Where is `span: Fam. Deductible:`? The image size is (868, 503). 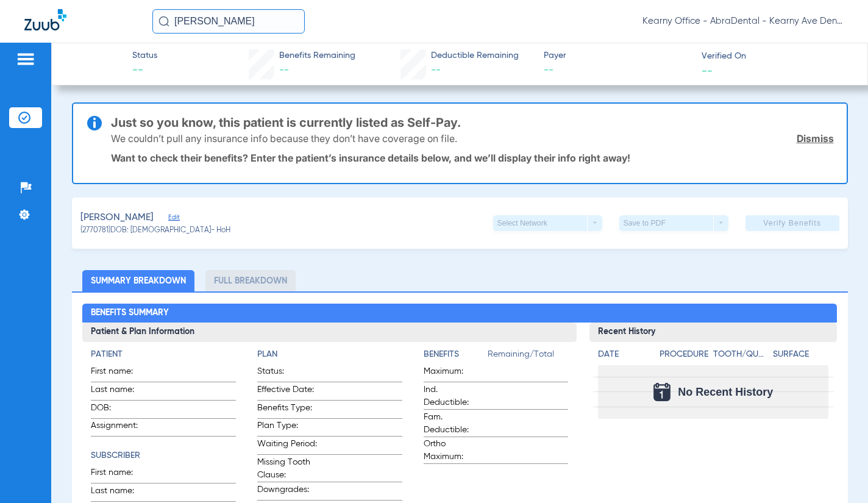
span: Fam. Deductible: is located at coordinates (454, 424).